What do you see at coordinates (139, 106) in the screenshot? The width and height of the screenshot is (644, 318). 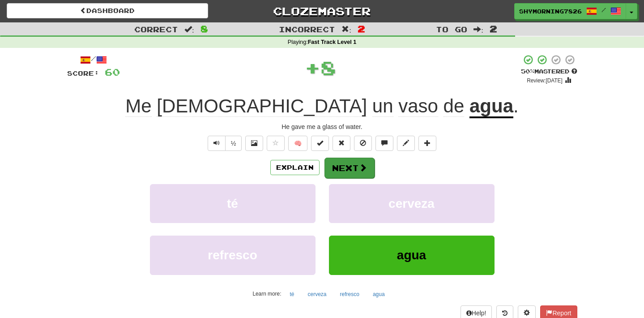 I see `span: Me` at bounding box center [139, 106].